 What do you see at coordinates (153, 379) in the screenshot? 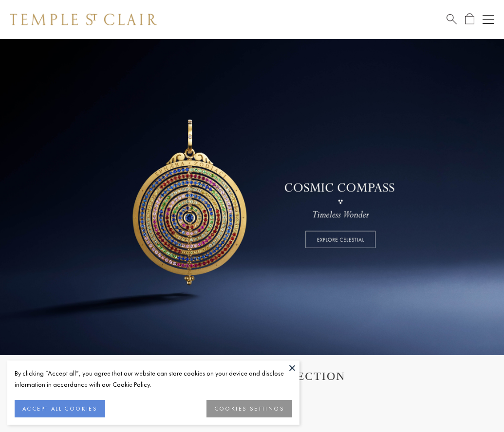
I see `div: By clicking “Accept all”, you agree that our website can store cookies on your device and disclos...` at bounding box center [153, 379].